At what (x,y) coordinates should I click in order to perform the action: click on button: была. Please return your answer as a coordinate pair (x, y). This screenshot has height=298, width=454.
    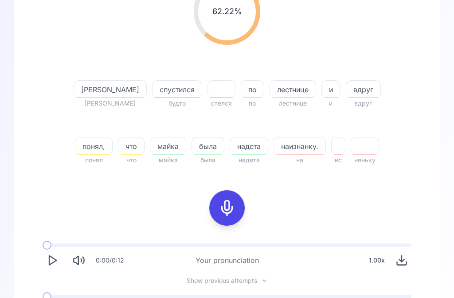
    Looking at the image, I should click on (208, 146).